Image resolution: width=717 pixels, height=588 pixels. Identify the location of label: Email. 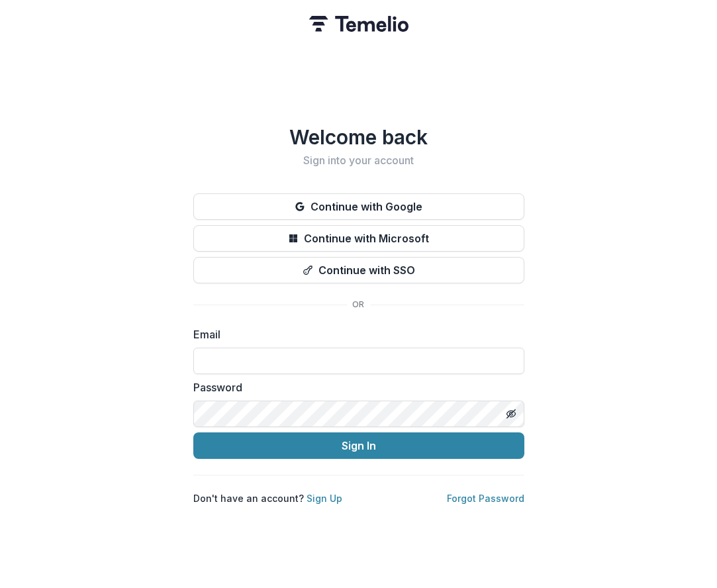
(355, 334).